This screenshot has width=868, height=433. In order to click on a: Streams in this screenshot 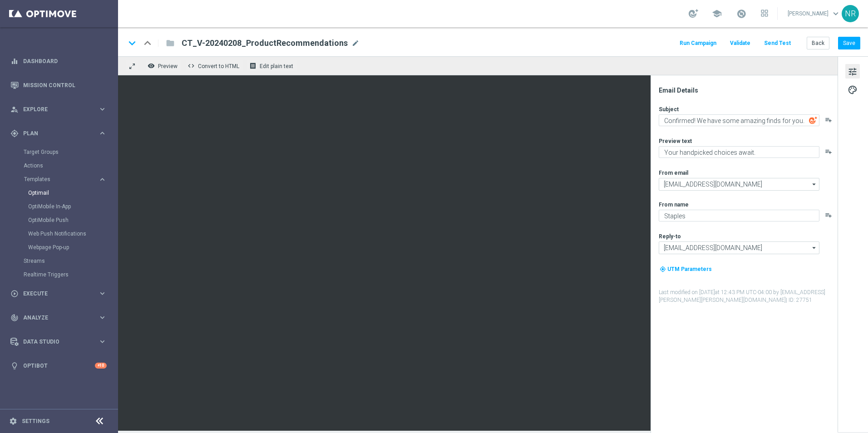, I will do `click(59, 261)`.